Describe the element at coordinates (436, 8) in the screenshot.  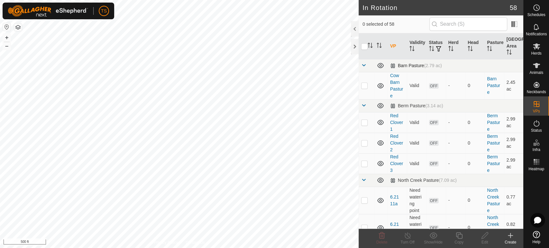
I see `h2: In Rotation` at that location.